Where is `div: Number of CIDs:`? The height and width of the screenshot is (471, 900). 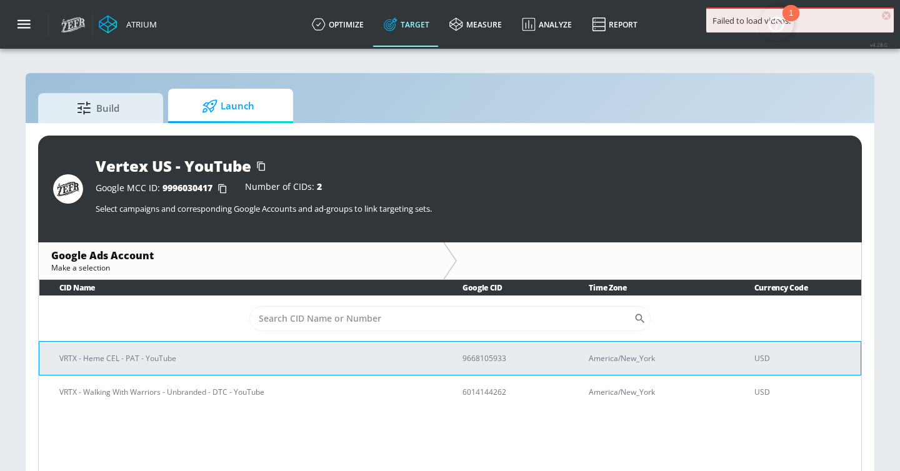
div: Number of CIDs: is located at coordinates (283, 189).